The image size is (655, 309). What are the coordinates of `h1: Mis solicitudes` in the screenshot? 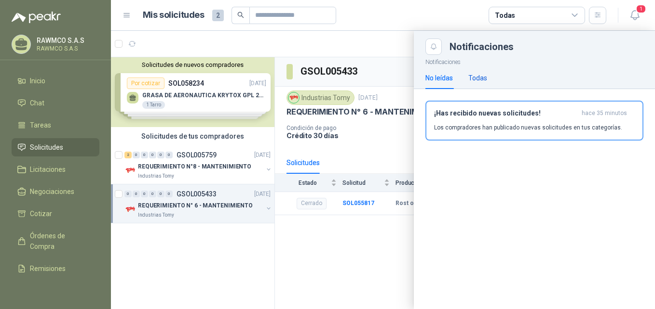 It's located at (174, 15).